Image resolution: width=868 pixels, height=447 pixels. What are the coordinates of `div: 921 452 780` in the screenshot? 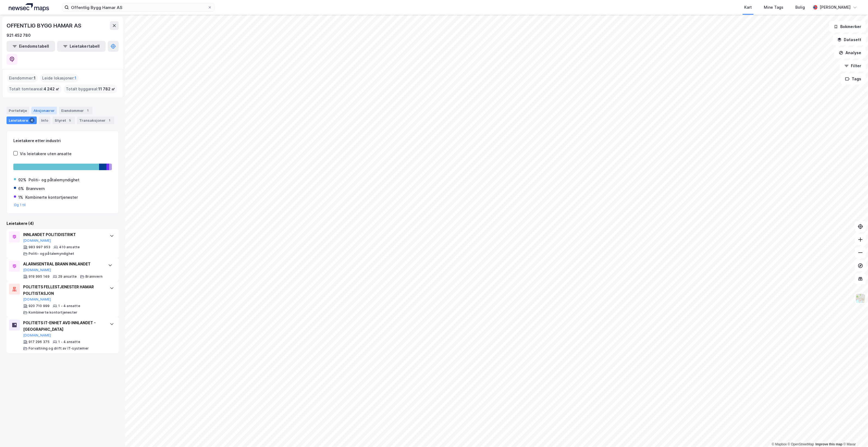 It's located at (19, 35).